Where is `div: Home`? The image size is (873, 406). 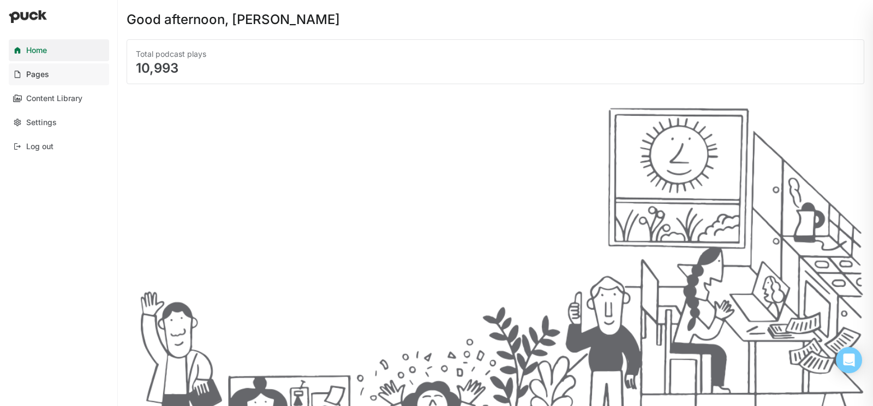
div: Home is located at coordinates (37, 50).